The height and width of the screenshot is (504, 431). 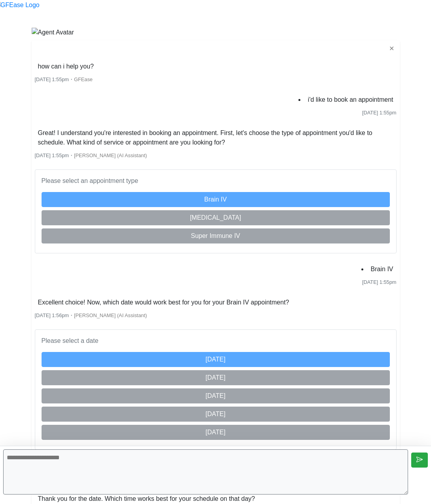 I want to click on li: Excellent choice! Now, which date would work best for you for your Brain IV appointment?, so click(x=163, y=303).